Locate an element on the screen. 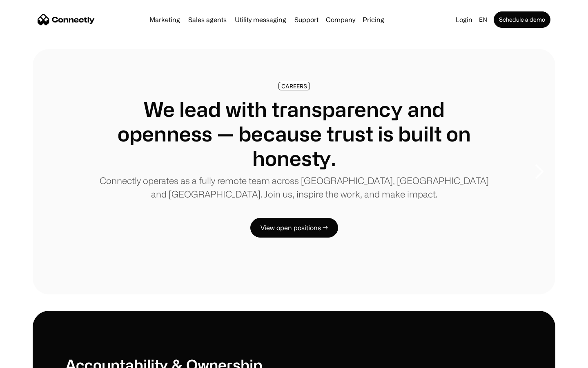 This screenshot has height=368, width=588. a: Sales agents is located at coordinates (207, 19).